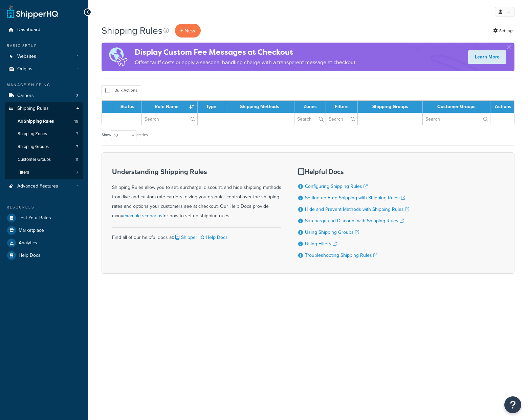 This screenshot has height=420, width=528. Describe the element at coordinates (512, 405) in the screenshot. I see `button: Open Resource Center` at that location.